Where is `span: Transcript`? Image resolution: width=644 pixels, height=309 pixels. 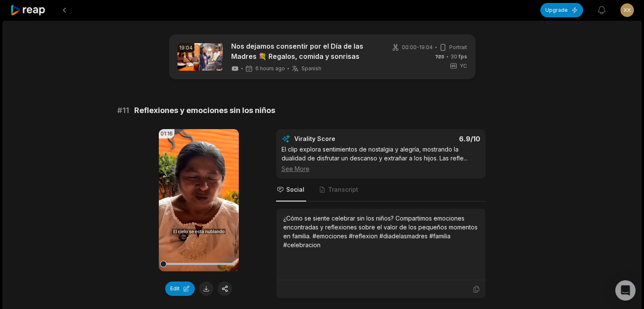
span: Transcript is located at coordinates (343, 190).